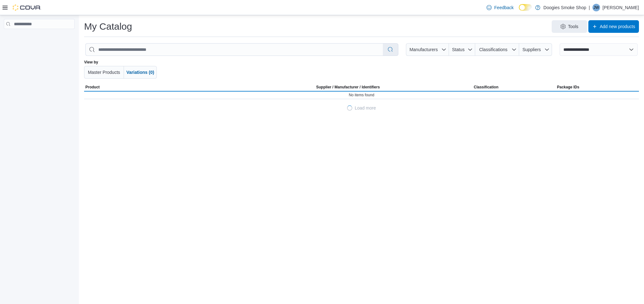 This screenshot has height=304, width=644. What do you see at coordinates (361, 108) in the screenshot?
I see `button: LoadingLoad more` at bounding box center [361, 108].